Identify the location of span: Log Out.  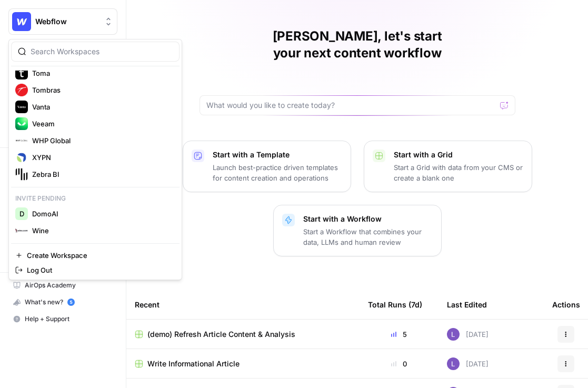
(99, 270).